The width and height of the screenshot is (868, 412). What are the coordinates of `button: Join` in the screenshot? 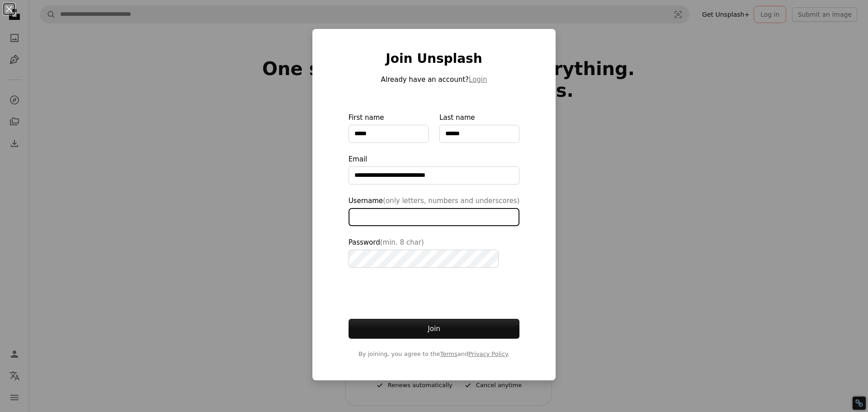 It's located at (434, 329).